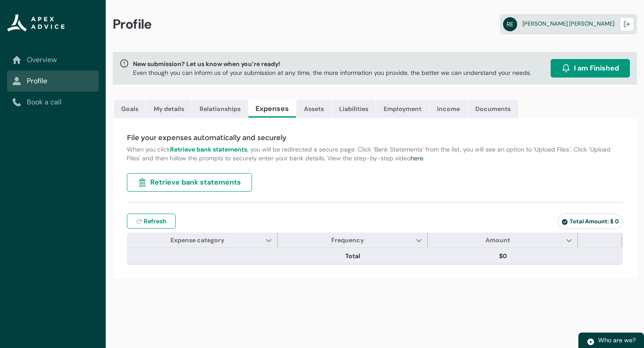  What do you see at coordinates (53, 102) in the screenshot?
I see `a: Book a call` at bounding box center [53, 102].